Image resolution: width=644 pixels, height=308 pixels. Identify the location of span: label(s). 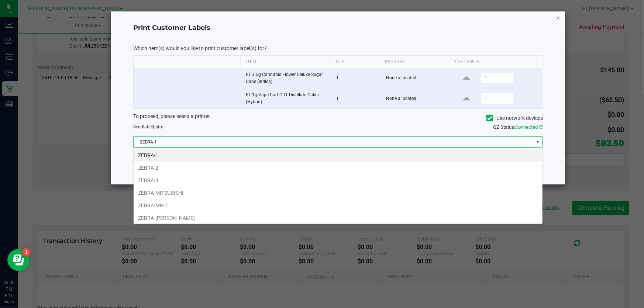
(151, 127).